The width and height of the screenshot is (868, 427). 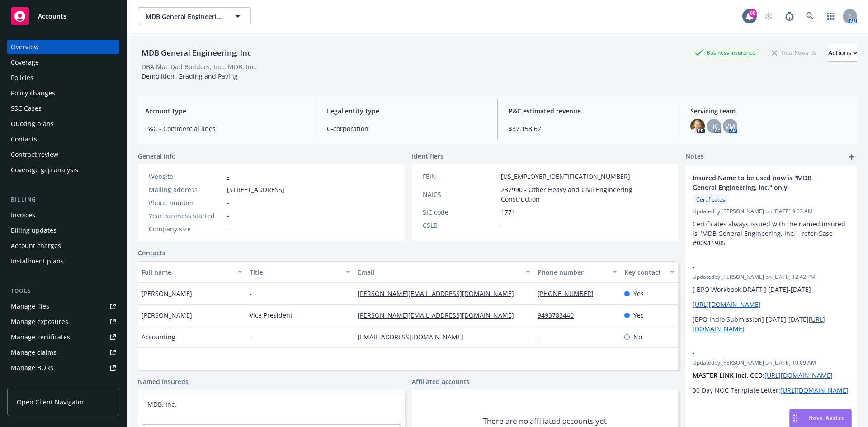 What do you see at coordinates (508, 212) in the screenshot?
I see `span: 1771` at bounding box center [508, 212].